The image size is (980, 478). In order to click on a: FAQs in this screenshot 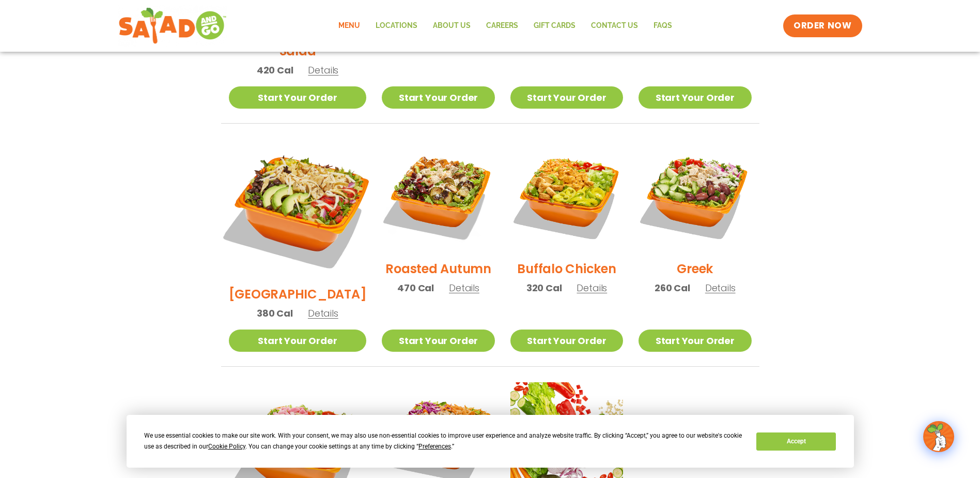, I will do `click(663, 26)`.